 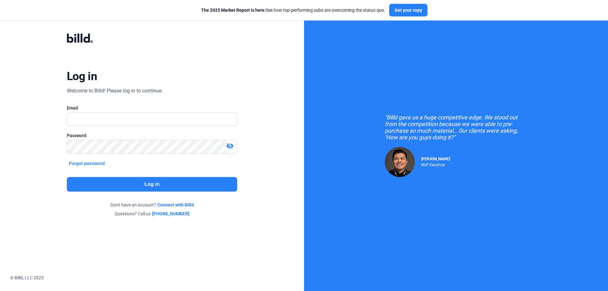 I want to click on div: See how top-performing subs are overcoming the status quo., so click(x=293, y=10).